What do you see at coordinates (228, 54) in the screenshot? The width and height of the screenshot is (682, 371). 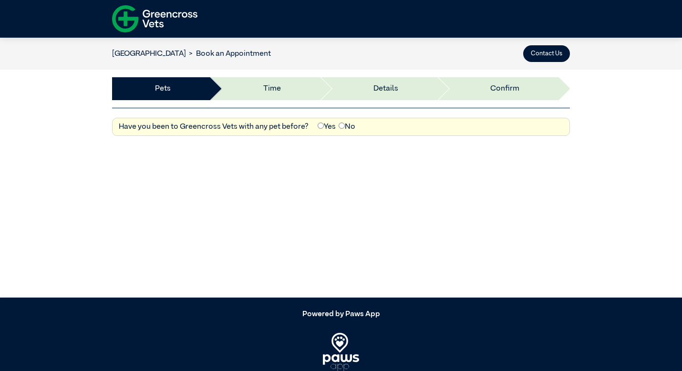 I see `li: Book an Appointment` at bounding box center [228, 54].